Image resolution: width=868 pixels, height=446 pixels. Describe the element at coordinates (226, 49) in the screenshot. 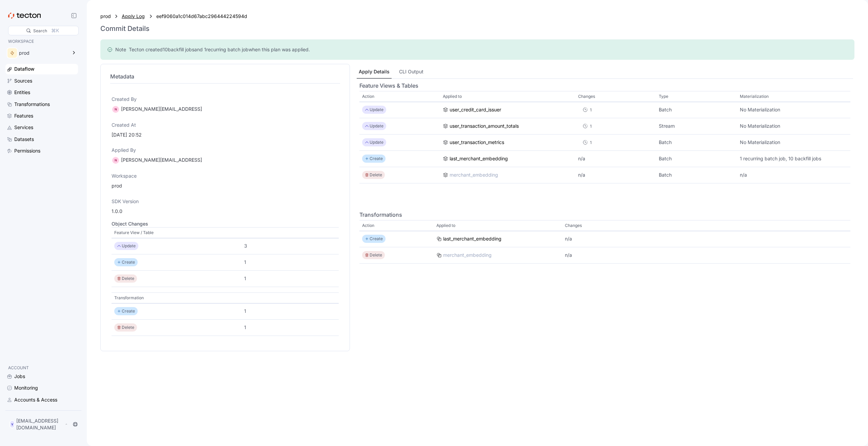

I see `span: 1 recurring batch job` at that location.